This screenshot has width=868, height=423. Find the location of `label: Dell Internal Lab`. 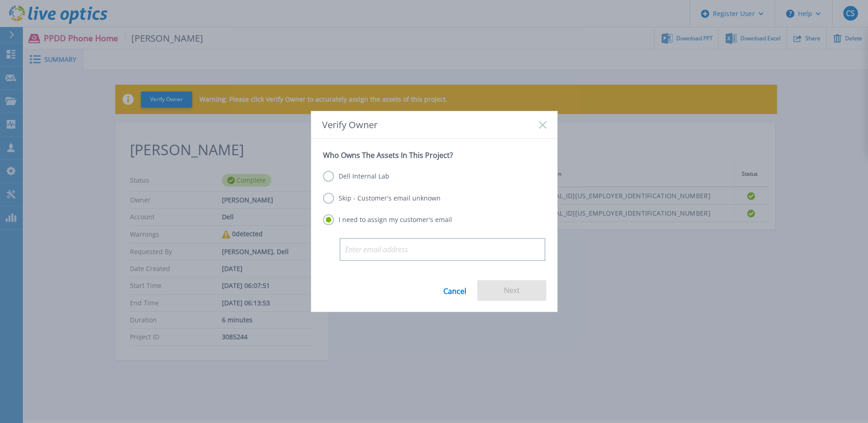

label: Dell Internal Lab is located at coordinates (356, 176).